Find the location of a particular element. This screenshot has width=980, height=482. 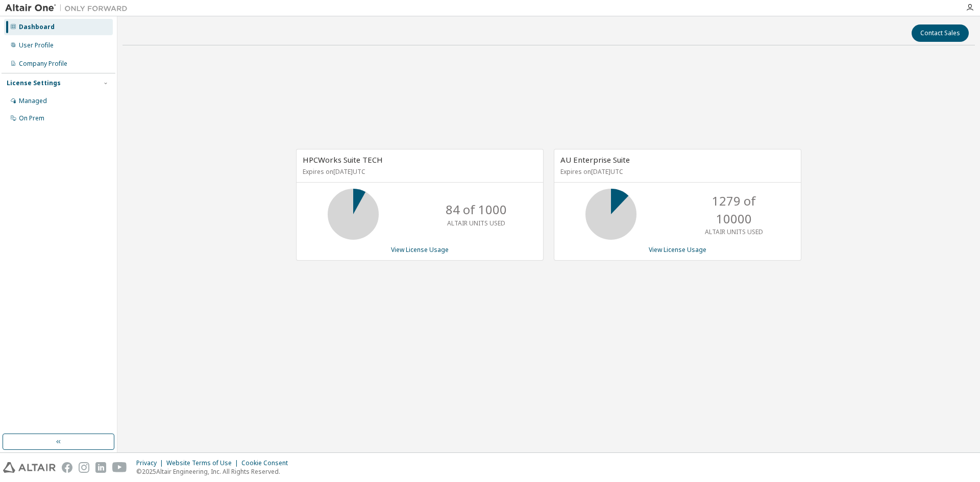

img: altair_logo.svg is located at coordinates (29, 467).